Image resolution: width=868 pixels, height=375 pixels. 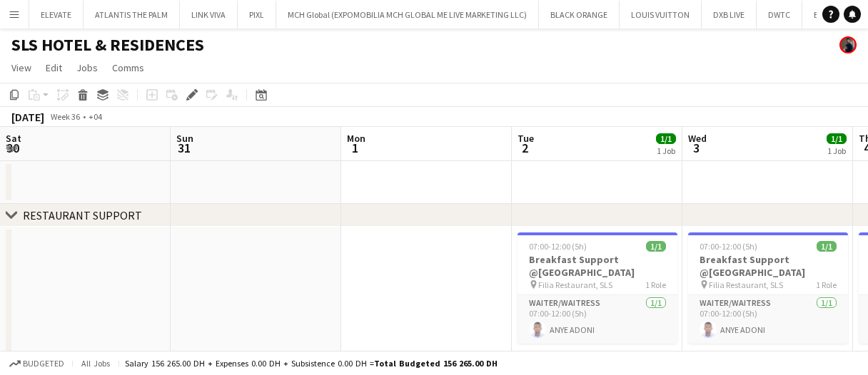 I want to click on div: RESTAURANT SUPPORT, so click(x=82, y=215).